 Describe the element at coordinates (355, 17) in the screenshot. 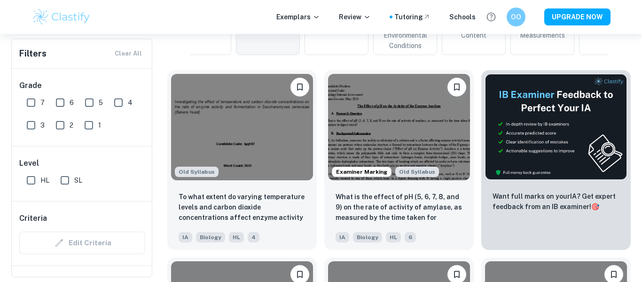

I see `p: Review` at that location.